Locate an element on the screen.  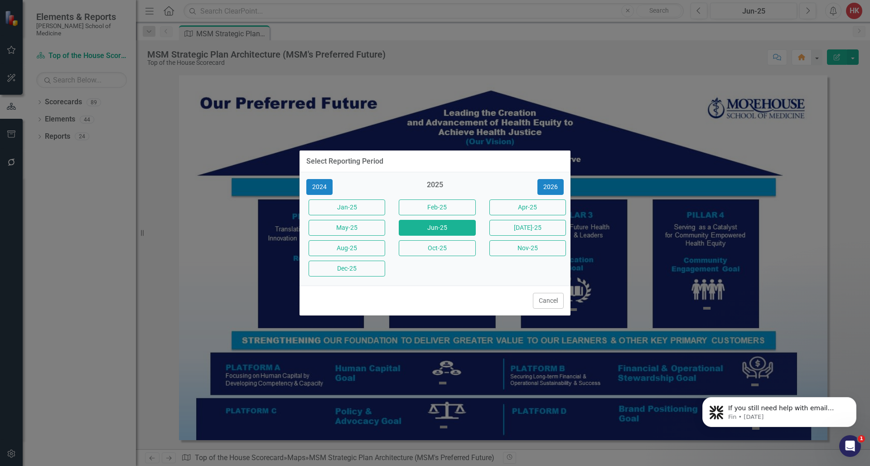
button: Nov-25 is located at coordinates (528, 248).